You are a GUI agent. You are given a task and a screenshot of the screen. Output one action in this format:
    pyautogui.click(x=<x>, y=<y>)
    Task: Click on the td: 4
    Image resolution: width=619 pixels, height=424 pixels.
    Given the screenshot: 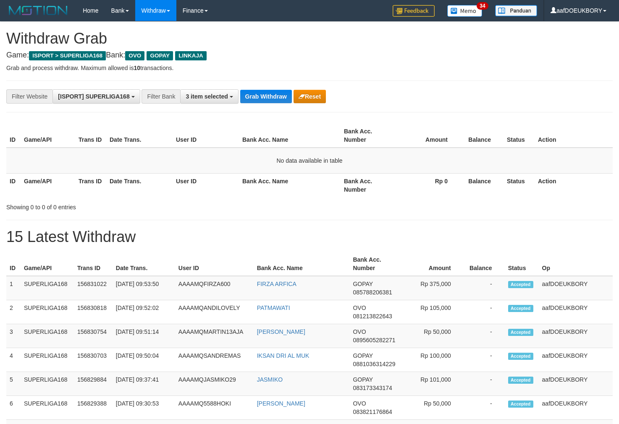 What is the action you would take?
    pyautogui.click(x=13, y=360)
    